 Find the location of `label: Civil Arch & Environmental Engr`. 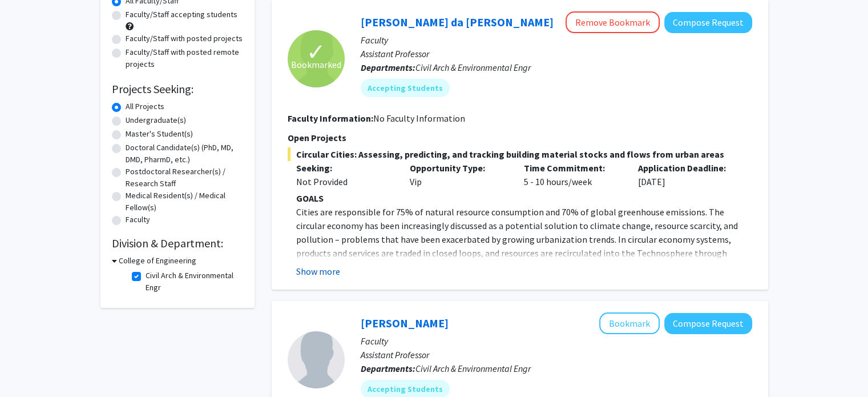

label: Civil Arch & Environmental Engr is located at coordinates (193, 282).